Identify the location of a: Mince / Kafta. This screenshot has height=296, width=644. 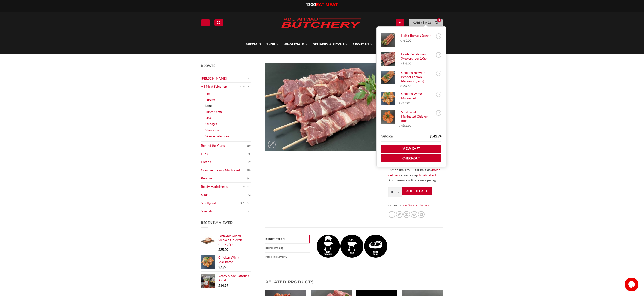
(214, 112).